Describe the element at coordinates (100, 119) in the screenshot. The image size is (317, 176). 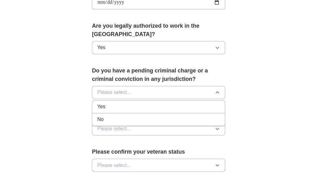
I see `span: No` at that location.